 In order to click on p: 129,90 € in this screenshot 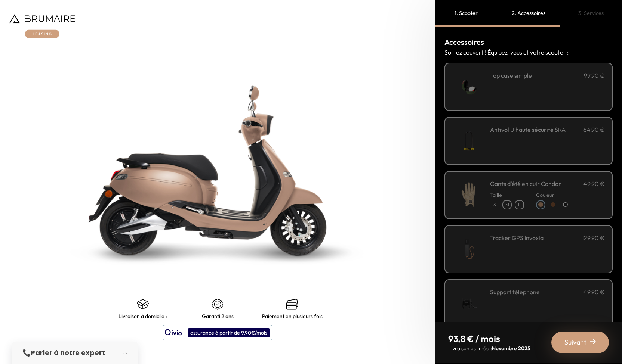, I will do `click(593, 238)`.